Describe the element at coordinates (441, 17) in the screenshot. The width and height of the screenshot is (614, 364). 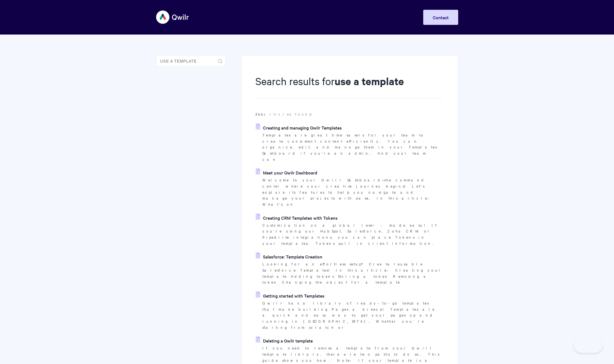
I see `a: Contact` at that location.